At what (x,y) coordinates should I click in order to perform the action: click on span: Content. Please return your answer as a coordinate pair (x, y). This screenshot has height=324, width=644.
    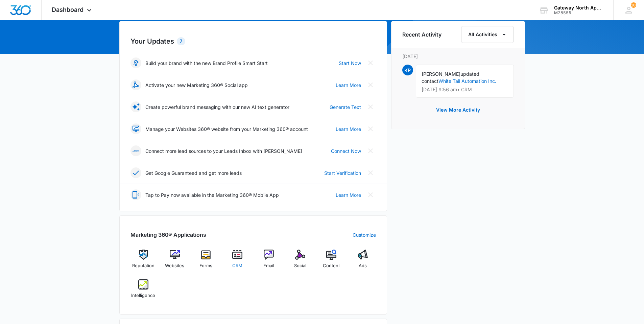
    Looking at the image, I should click on (331, 266).